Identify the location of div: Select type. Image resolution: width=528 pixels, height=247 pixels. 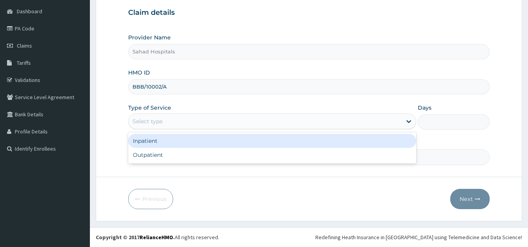
(147, 121).